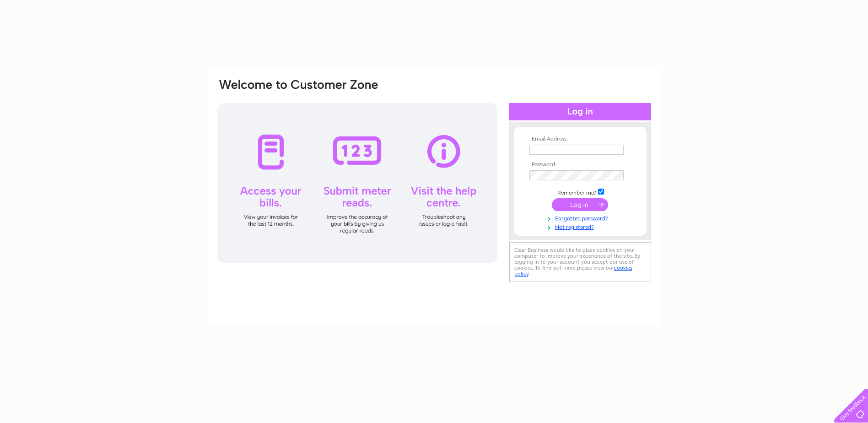 Image resolution: width=868 pixels, height=423 pixels. What do you see at coordinates (580, 192) in the screenshot?
I see `td: Remember me?` at bounding box center [580, 192].